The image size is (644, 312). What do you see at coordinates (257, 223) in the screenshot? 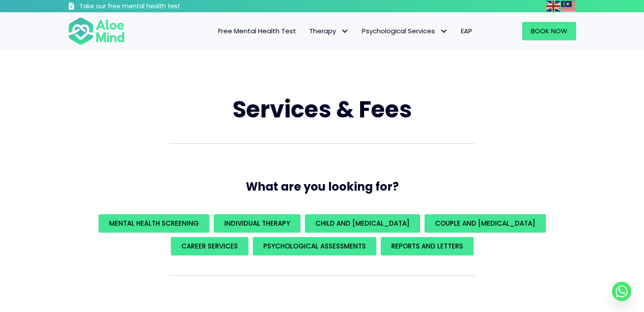
I see `span: Individual Therapy` at bounding box center [257, 223].